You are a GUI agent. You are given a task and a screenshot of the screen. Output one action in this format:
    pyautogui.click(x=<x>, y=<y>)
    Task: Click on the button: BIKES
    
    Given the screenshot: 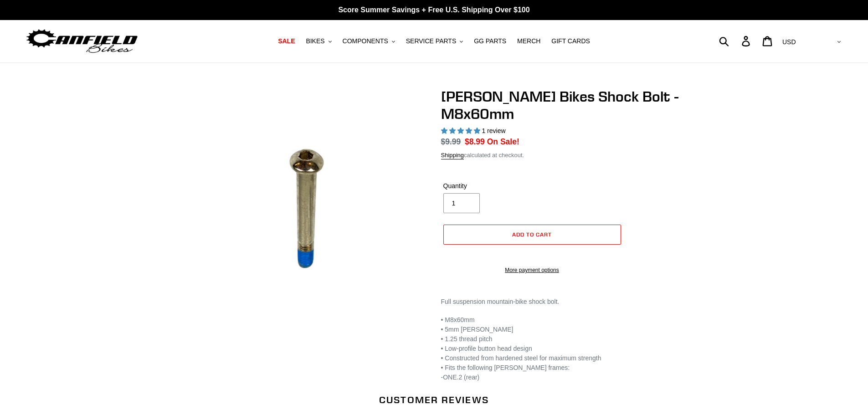 What is the action you would take?
    pyautogui.click(x=319, y=41)
    